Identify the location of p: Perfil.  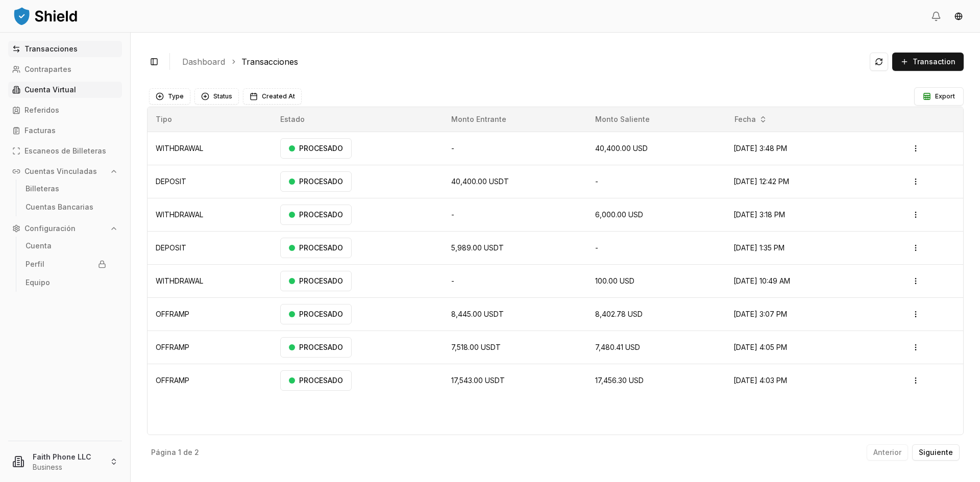
(35, 264).